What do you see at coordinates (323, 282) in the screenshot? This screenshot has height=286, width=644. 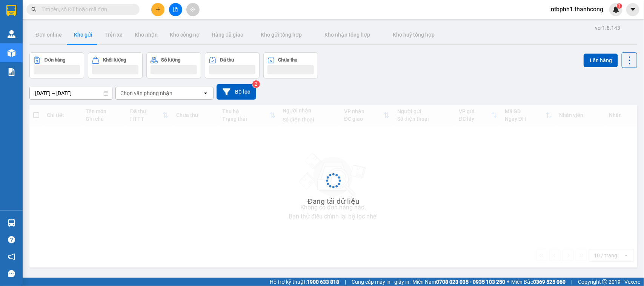 I see `strong: 1900 633 818` at bounding box center [323, 282].